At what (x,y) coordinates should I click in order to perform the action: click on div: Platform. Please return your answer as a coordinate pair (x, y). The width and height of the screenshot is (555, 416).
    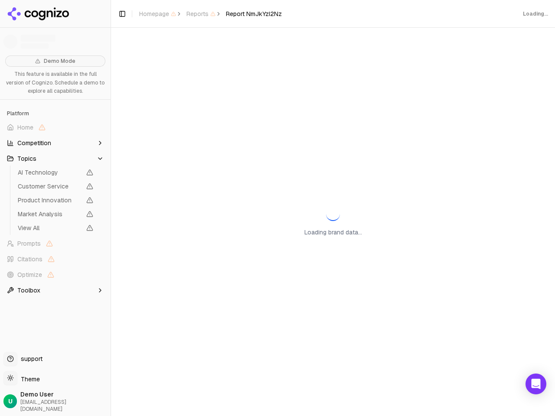
    Looking at the image, I should click on (55, 114).